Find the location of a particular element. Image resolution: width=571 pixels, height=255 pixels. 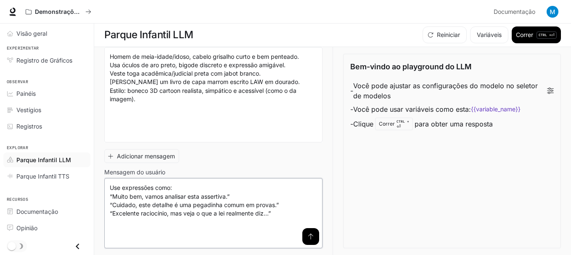

button: CorrerCTRL +⏎ is located at coordinates (537, 35).